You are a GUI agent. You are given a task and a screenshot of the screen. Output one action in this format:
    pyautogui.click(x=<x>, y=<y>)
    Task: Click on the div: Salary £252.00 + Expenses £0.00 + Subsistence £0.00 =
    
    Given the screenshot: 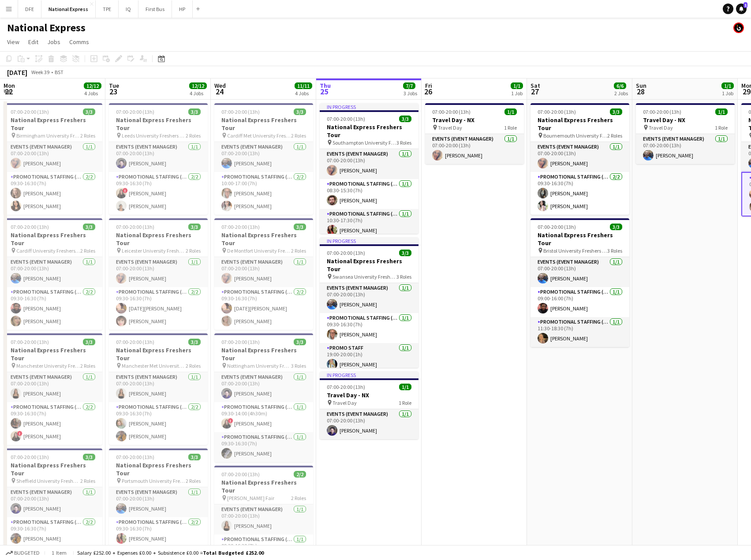 What is the action you would take?
    pyautogui.click(x=170, y=553)
    